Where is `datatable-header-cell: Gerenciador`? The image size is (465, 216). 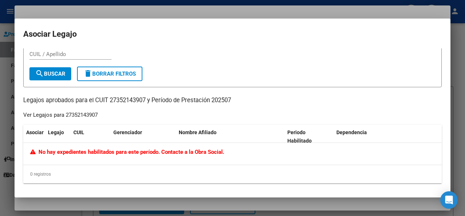
datatable-header-cell: Gerenciador is located at coordinates (143, 137).